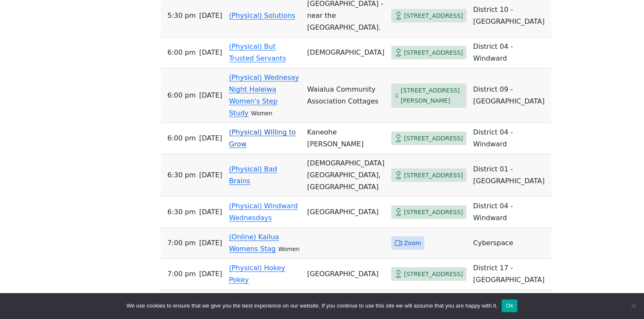 This screenshot has height=319, width=644. I want to click on td: Waialua Community Association Cottages, so click(346, 95).